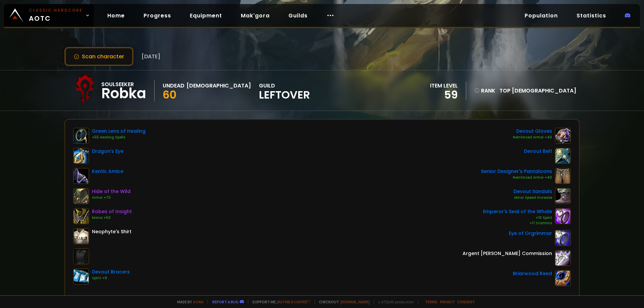 This screenshot has width=644, height=308. Describe the element at coordinates (563, 136) in the screenshot. I see `img: item-16692` at that location.